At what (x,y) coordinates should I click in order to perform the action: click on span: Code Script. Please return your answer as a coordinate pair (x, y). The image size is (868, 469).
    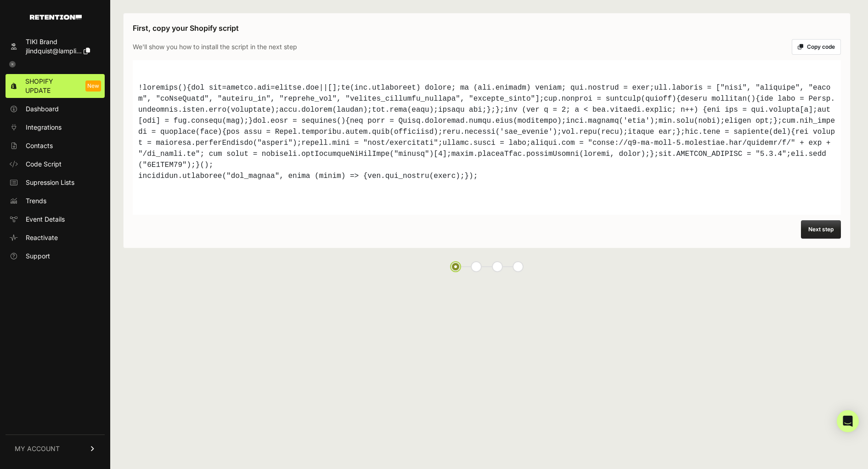
    Looking at the image, I should click on (43, 164).